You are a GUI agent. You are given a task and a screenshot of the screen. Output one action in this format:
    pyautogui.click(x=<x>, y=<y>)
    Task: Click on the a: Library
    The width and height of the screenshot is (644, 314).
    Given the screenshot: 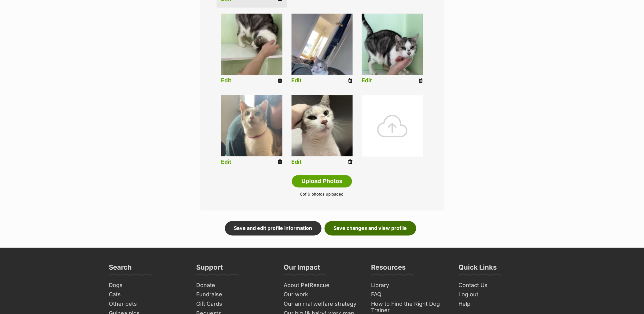 What is the action you would take?
    pyautogui.click(x=409, y=286)
    